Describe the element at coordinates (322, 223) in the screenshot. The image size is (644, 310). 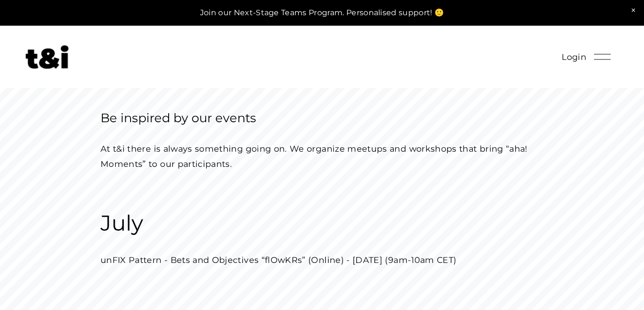
I see `h3: July` at that location.